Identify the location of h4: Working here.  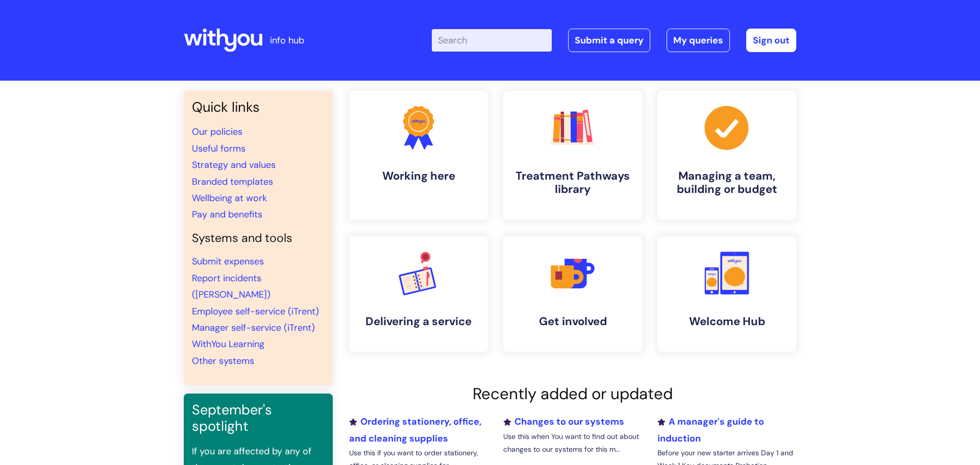
(418, 176).